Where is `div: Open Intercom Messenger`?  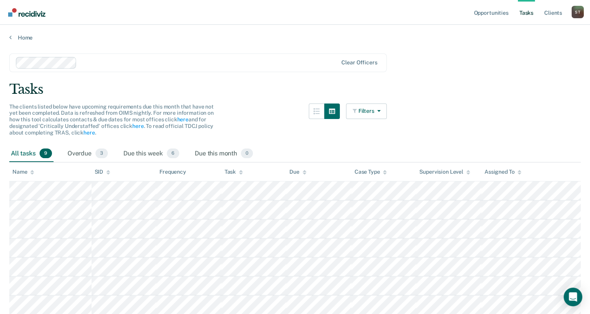 div: Open Intercom Messenger is located at coordinates (573, 297).